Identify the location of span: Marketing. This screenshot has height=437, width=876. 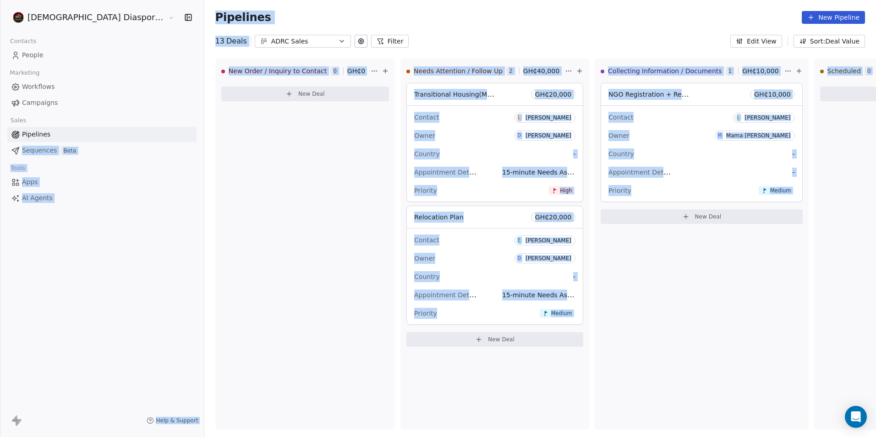
(25, 73).